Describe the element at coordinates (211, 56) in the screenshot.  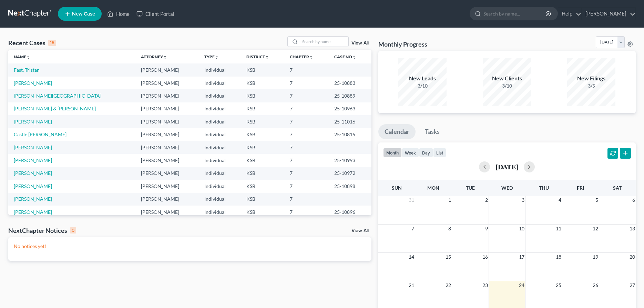
I see `a: Typeunfold_more` at that location.